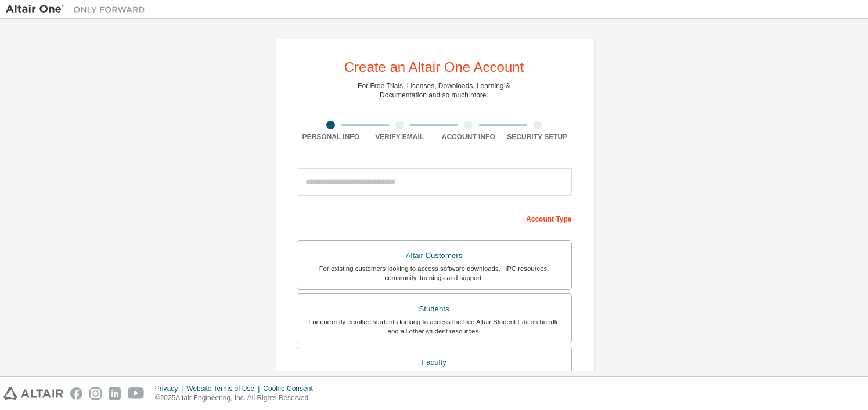  Describe the element at coordinates (136, 393) in the screenshot. I see `img: youtube.svg` at that location.